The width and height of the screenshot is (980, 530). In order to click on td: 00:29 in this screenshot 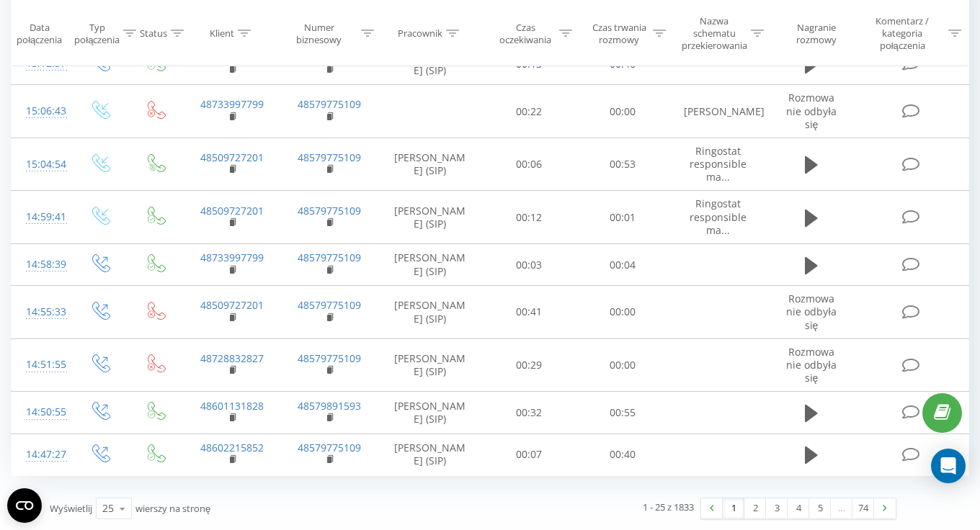, I will do `click(529, 365)`.